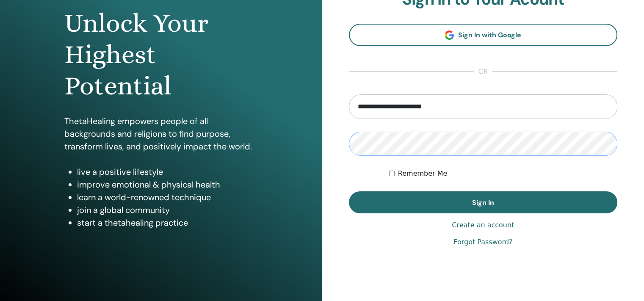 The image size is (644, 301). What do you see at coordinates (483, 242) in the screenshot?
I see `a: Forgot Password?` at bounding box center [483, 242].